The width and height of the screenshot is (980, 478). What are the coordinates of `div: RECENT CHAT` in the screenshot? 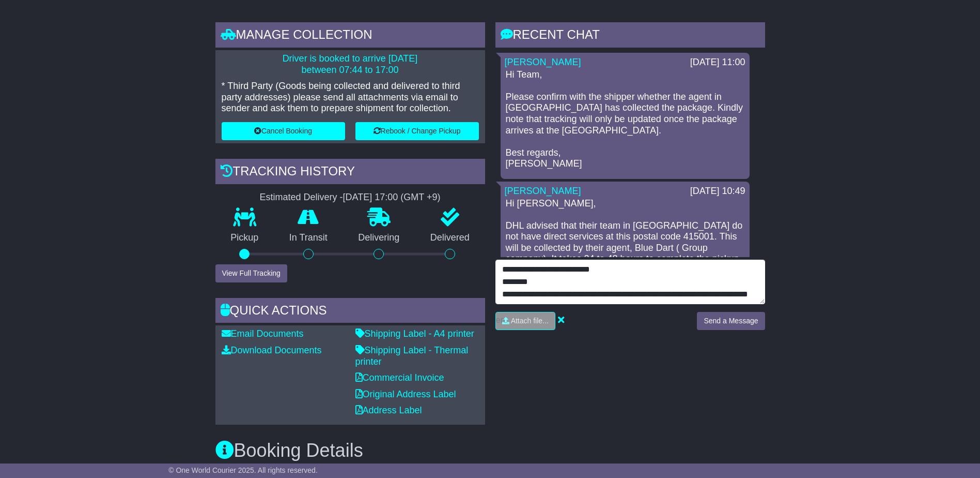 It's located at (630, 36).